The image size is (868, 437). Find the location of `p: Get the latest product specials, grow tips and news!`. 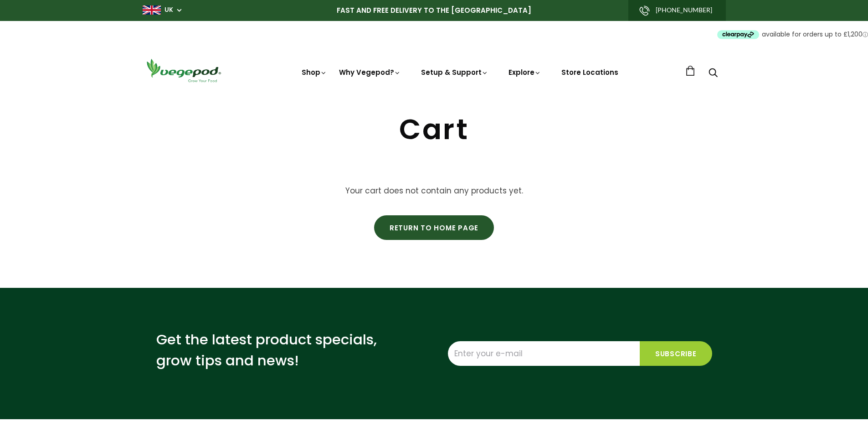

p: Get the latest product specials, grow tips and news! is located at coordinates (270, 350).